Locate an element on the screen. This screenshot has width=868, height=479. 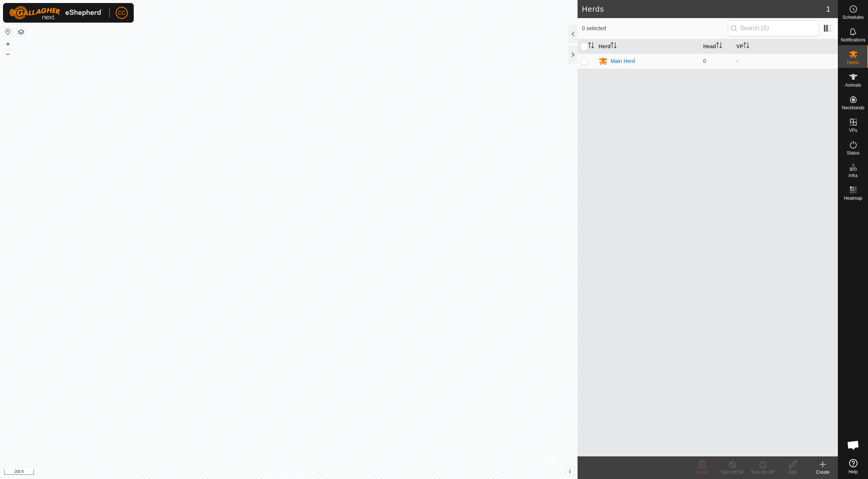
img: Gallagher Logo is located at coordinates (56, 13).